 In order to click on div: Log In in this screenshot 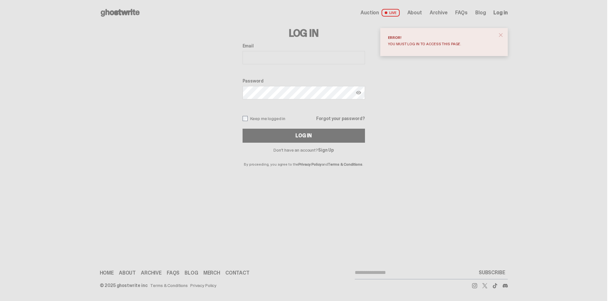, I will do `click(304, 136)`.